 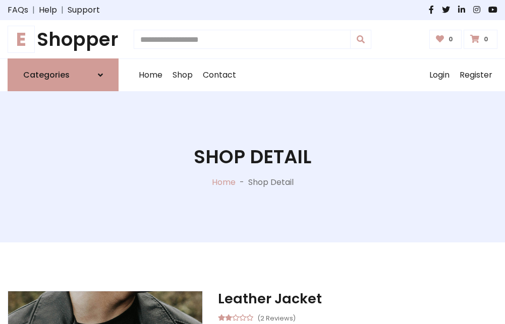 What do you see at coordinates (46, 75) in the screenshot?
I see `h6: Categories` at bounding box center [46, 75].